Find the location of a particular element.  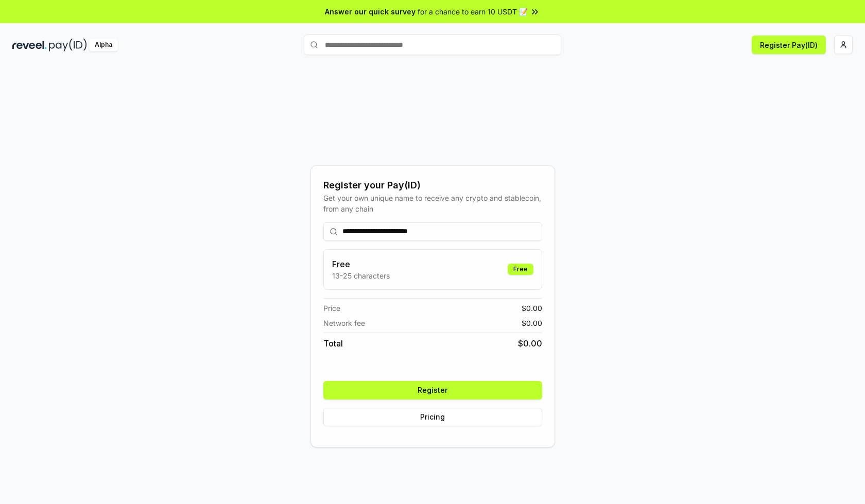

img: pay_id is located at coordinates (68, 45).